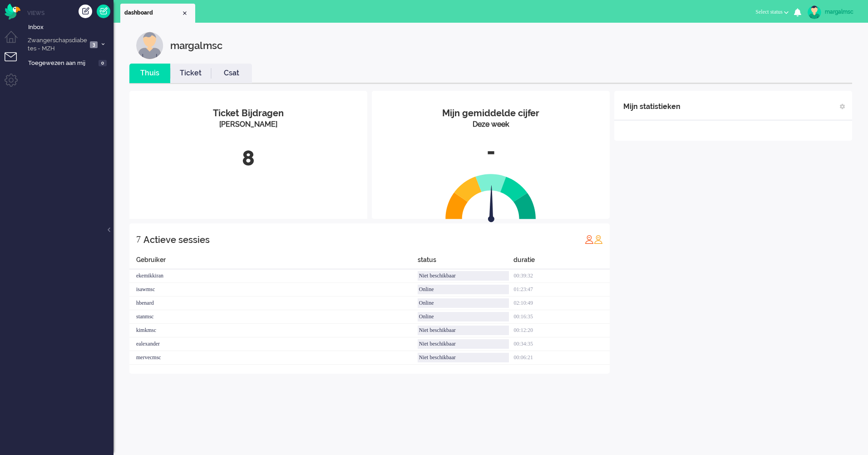 The image size is (868, 455). I want to click on div: isawmsc, so click(273, 290).